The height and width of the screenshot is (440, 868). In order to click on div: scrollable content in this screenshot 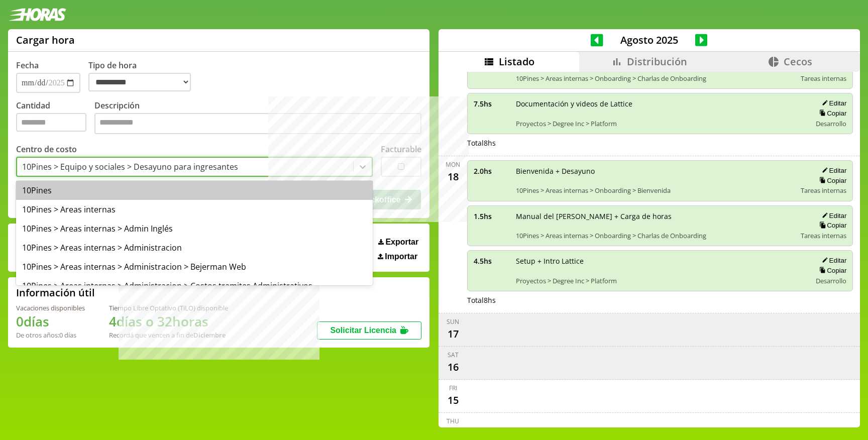, I will do `click(649, 249)`.